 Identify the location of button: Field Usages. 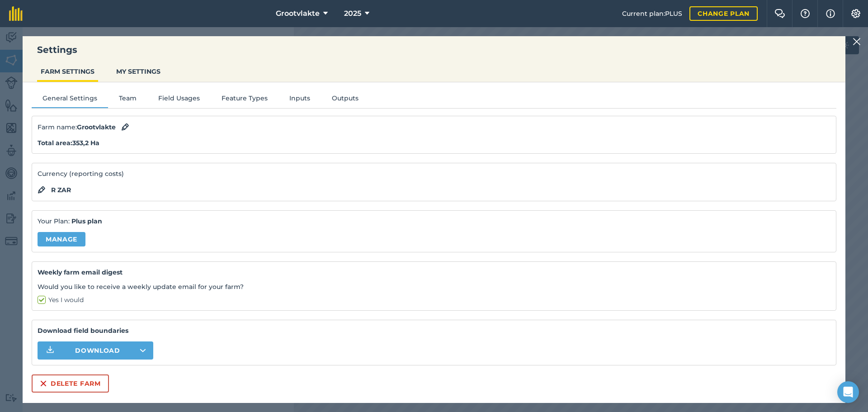
(180, 100).